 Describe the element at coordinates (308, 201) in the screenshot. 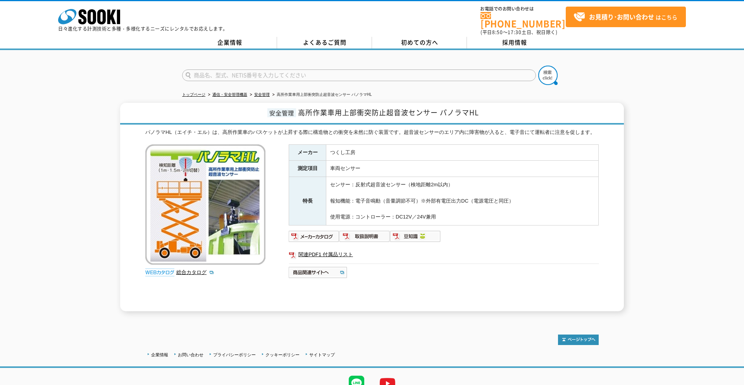

I see `th: 特長` at that location.